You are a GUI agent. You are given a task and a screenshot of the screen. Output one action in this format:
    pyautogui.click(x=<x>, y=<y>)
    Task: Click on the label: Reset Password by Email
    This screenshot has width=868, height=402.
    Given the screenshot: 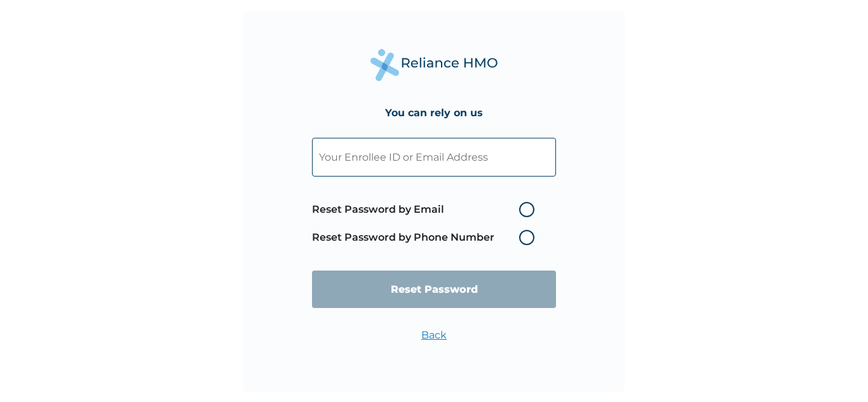 What is the action you would take?
    pyautogui.click(x=426, y=210)
    